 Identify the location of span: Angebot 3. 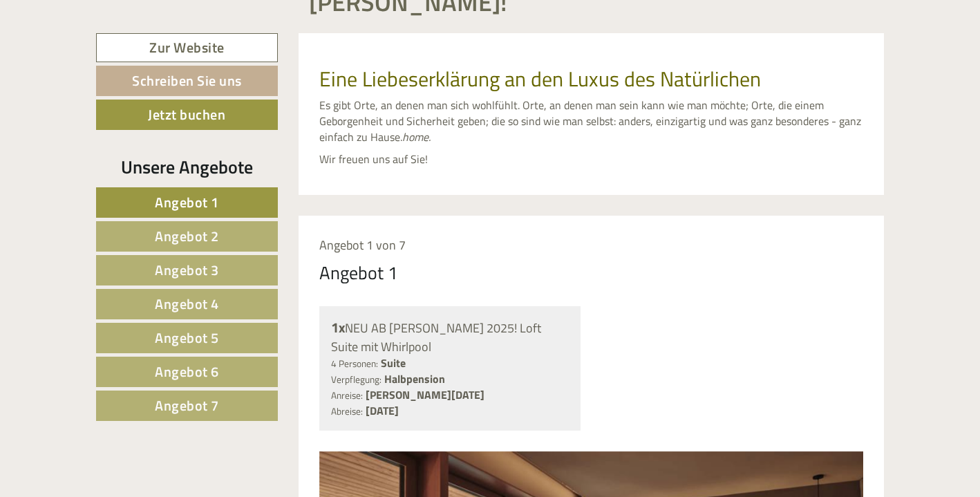
(186, 270).